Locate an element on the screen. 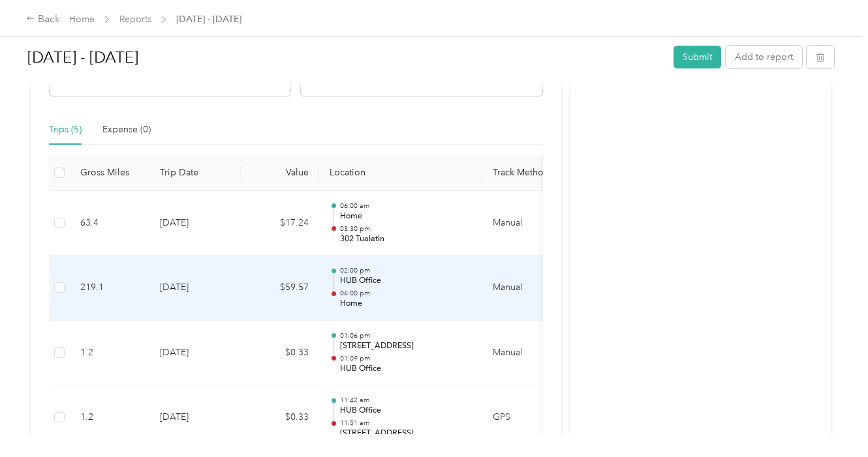 The width and height of the screenshot is (868, 457). td: $59.57 is located at coordinates (280, 288).